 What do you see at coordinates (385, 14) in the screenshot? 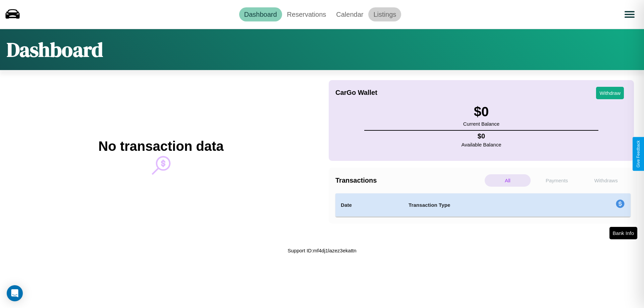
I see `a: Listings` at bounding box center [385, 14].